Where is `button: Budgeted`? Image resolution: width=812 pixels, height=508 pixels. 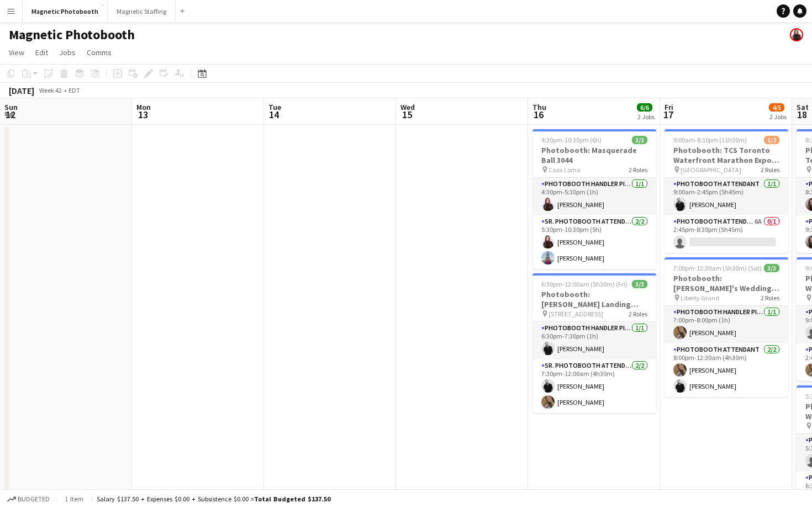
button: Budgeted is located at coordinates (28, 500).